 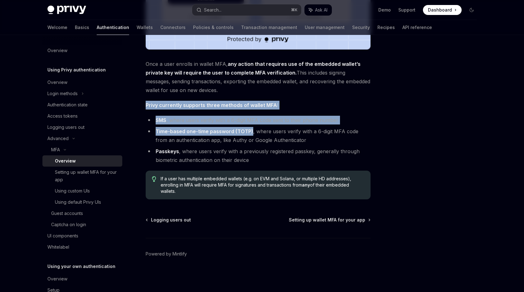 I want to click on a: API reference, so click(x=417, y=27).